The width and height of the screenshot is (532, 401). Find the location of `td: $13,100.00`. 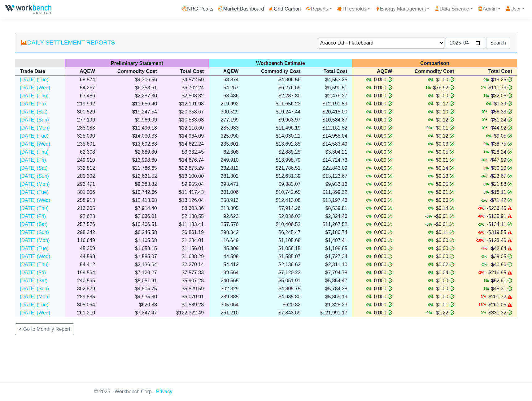

td: $13,100.00 is located at coordinates (185, 176).